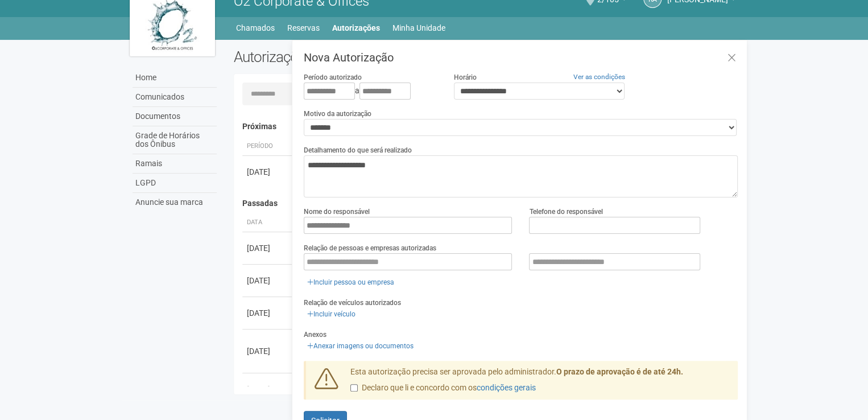  I want to click on input: Declaro que li e concordo com oscondições gerais, so click(354, 387).